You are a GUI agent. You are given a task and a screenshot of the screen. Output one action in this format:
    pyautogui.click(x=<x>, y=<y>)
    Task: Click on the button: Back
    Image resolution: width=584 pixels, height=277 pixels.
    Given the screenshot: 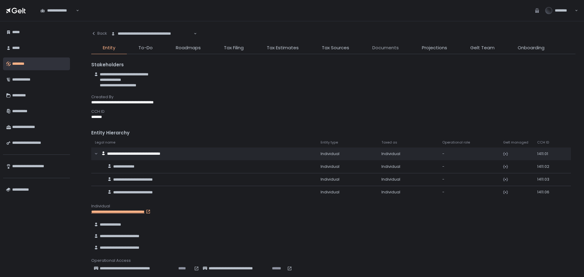 What is the action you would take?
    pyautogui.click(x=99, y=33)
    